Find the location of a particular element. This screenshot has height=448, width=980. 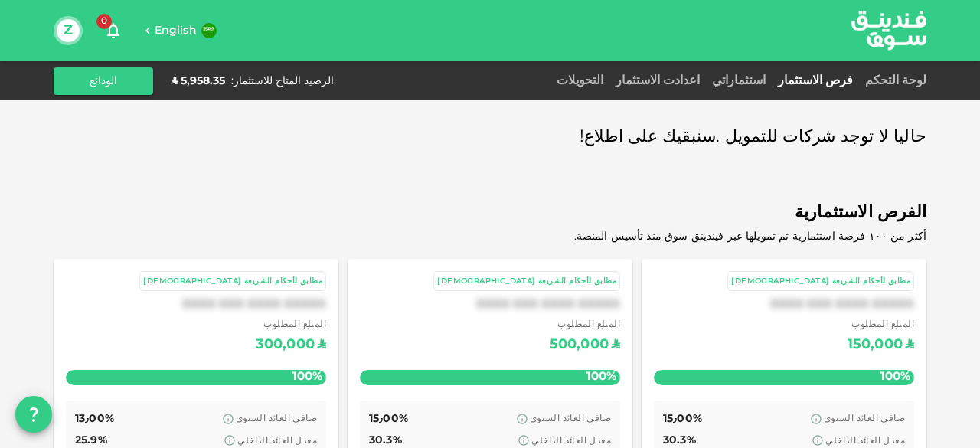

div: 500,000 is located at coordinates (579, 345).